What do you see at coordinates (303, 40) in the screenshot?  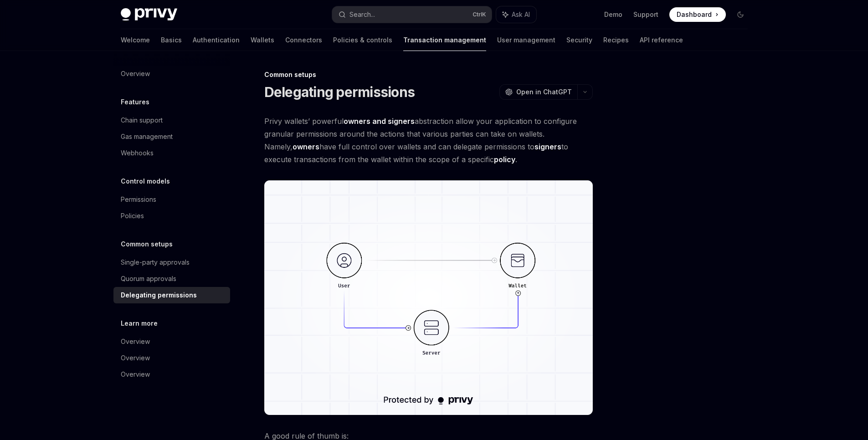 I see `a: Connectors` at bounding box center [303, 40].